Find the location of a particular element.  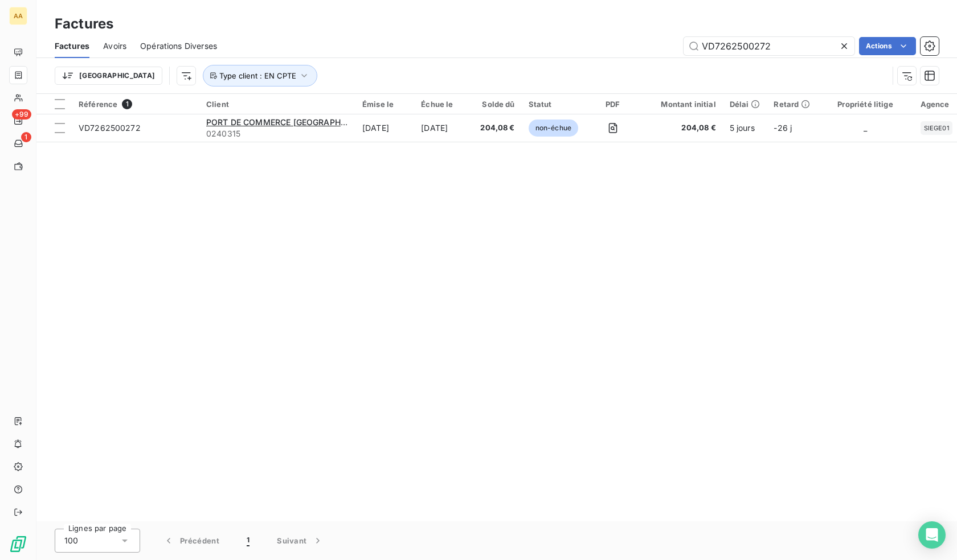

div: Retard is located at coordinates (792, 104).